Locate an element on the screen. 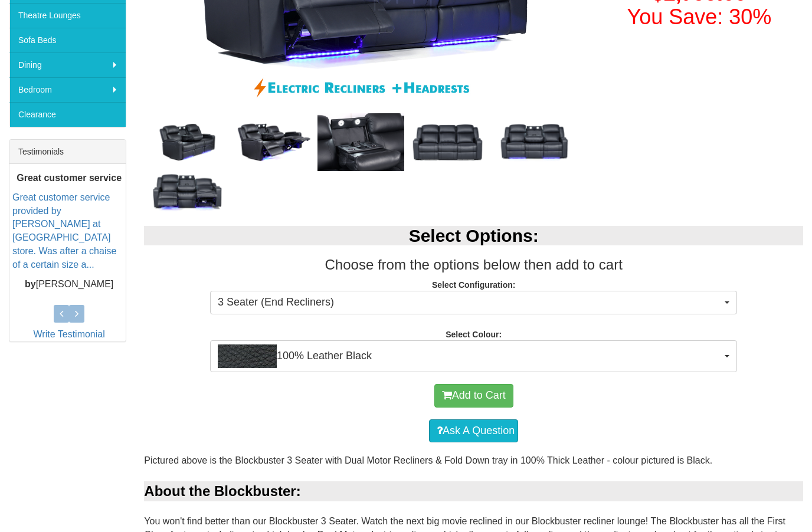 This screenshot has height=532, width=812. button: 100% Leather Black100% Leather Black is located at coordinates (473, 356).